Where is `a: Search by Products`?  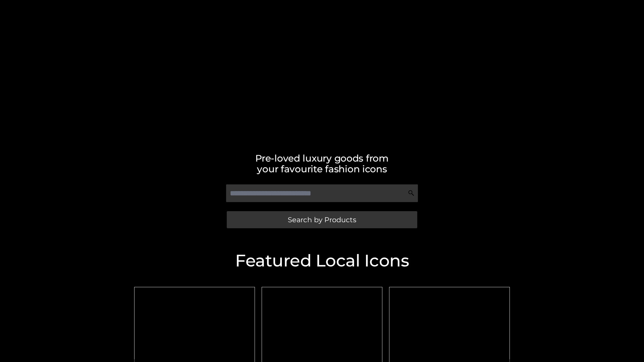
a: Search by Products is located at coordinates (322, 220).